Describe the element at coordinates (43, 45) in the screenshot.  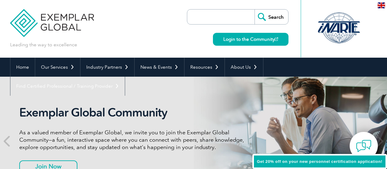
I see `p: Leading the way to excellence` at that location.